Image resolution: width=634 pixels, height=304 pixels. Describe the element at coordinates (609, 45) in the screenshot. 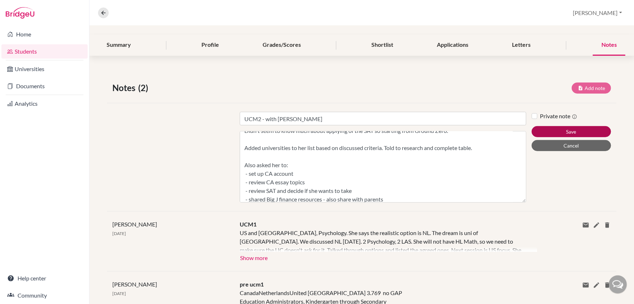

I see `div: Notes` at that location.